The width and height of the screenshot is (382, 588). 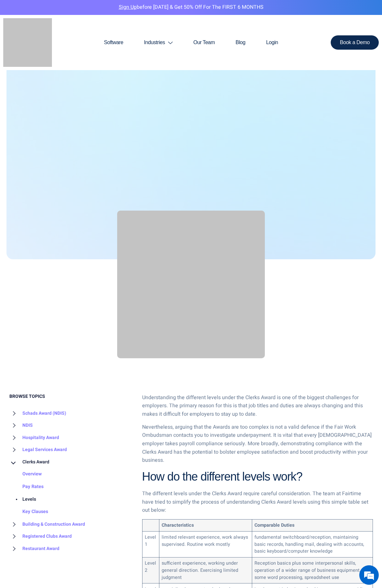 I want to click on strong: Characteristics, so click(x=178, y=525).